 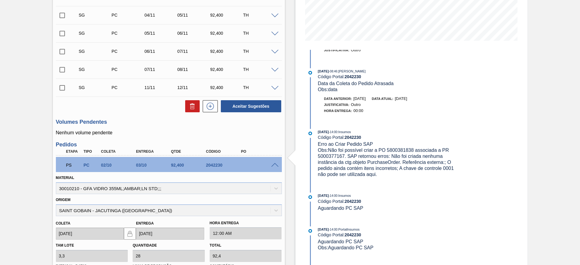 I want to click on div: Etapa, so click(x=74, y=152).